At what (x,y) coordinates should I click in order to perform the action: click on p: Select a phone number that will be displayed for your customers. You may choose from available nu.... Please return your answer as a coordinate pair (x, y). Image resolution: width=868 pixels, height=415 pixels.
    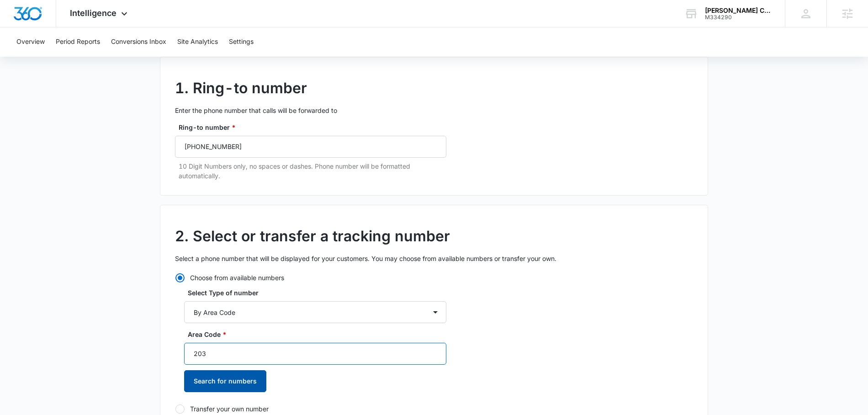
    Looking at the image, I should click on (434, 259).